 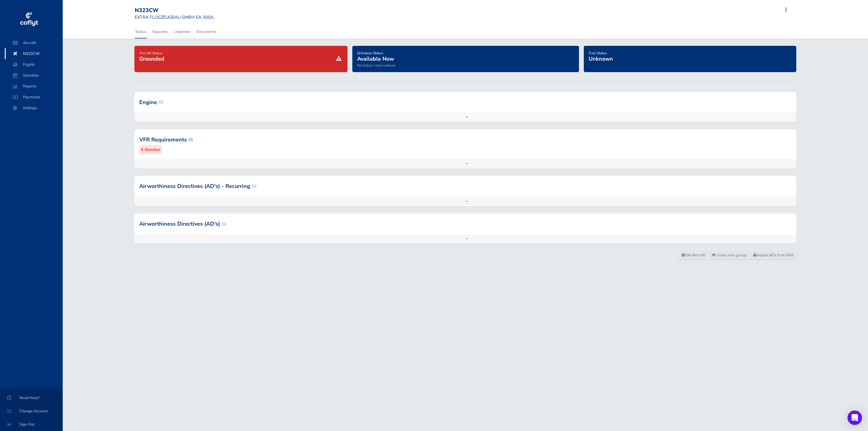 I want to click on span: Edit Aircraft, so click(x=693, y=255).